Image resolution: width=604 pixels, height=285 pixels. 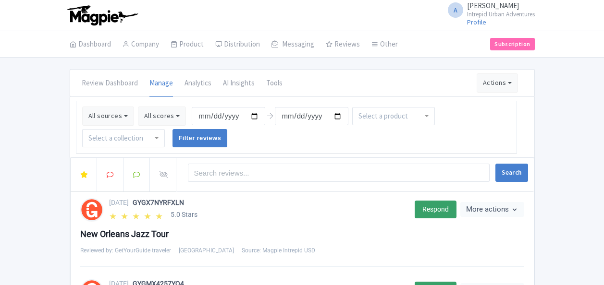 I want to click on input: Search reviews..., so click(x=338, y=173).